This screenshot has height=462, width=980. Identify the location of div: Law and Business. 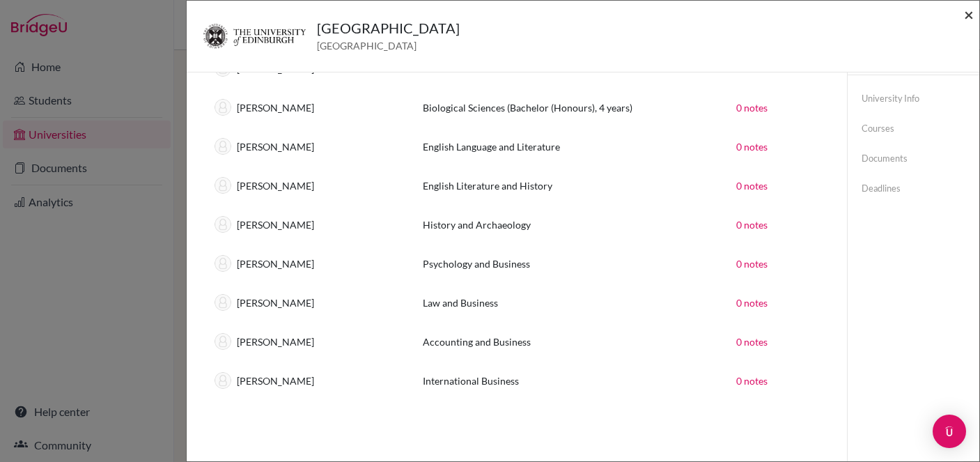
(568, 302).